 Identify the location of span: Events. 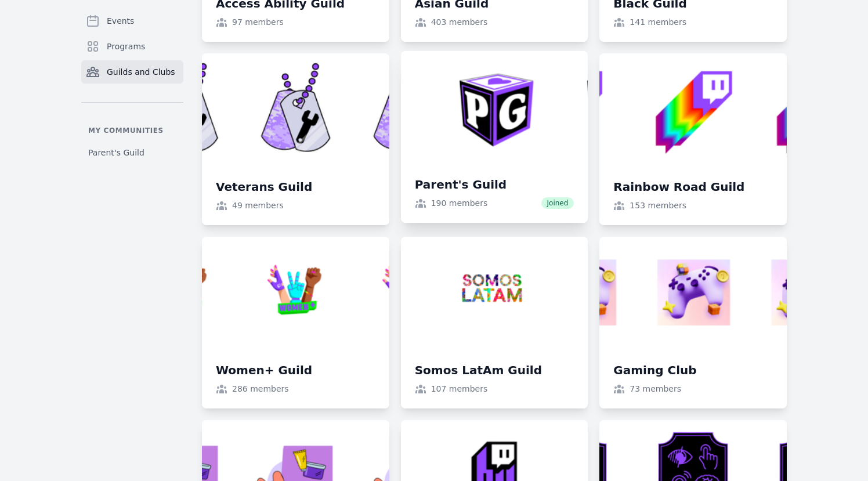
(120, 20).